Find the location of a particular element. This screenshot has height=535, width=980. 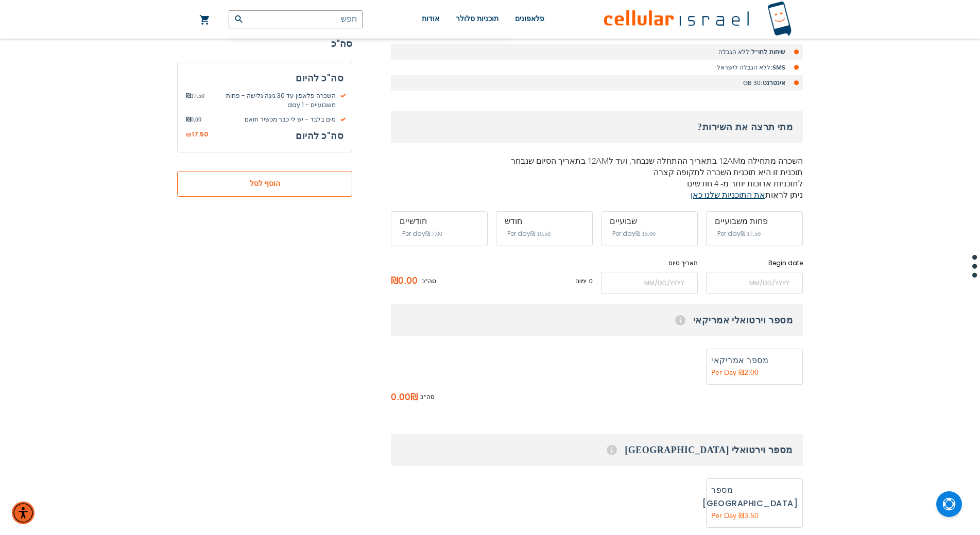

span: ‏10.50 ₪ is located at coordinates (540, 234).